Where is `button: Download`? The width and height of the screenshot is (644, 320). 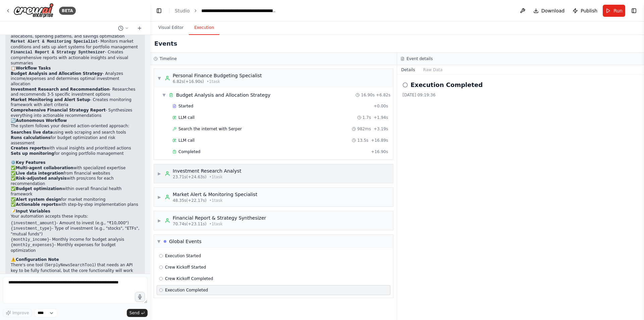 button: Download is located at coordinates (550, 11).